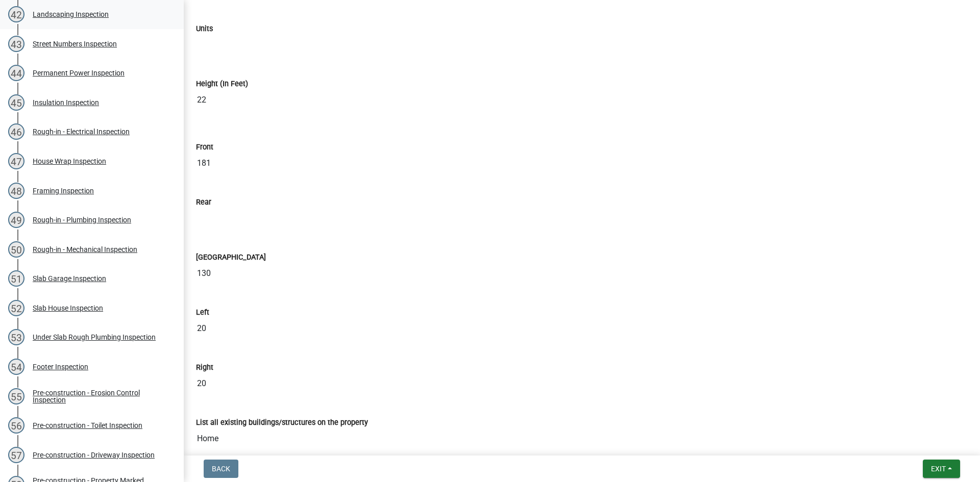 This screenshot has width=980, height=482. What do you see at coordinates (94, 337) in the screenshot?
I see `div: Under Slab Rough Plumbing Inspection` at bounding box center [94, 337].